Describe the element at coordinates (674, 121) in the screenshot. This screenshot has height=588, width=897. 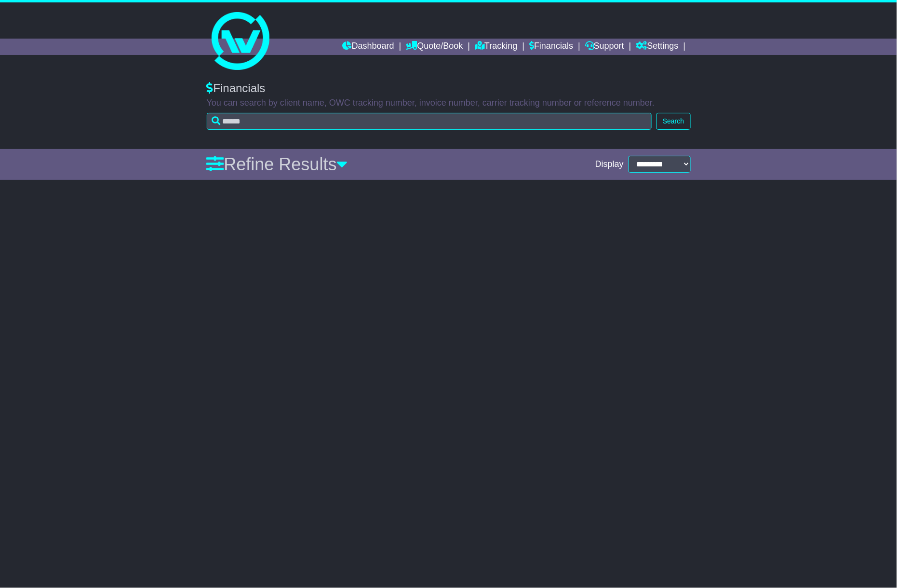
I see `button: Search` at that location.